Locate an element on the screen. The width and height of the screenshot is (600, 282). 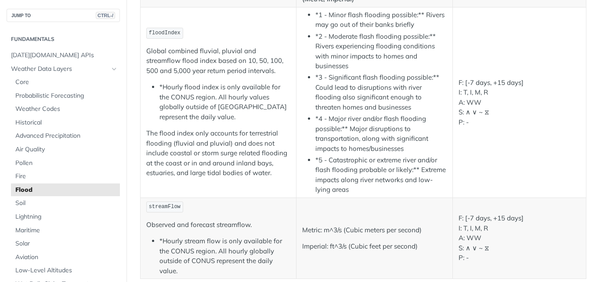
a: Air Quality is located at coordinates (65, 149).